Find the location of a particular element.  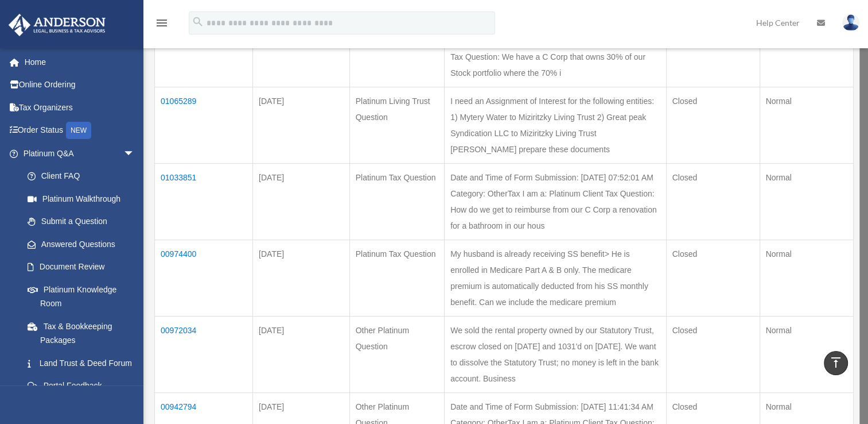

i: search is located at coordinates (198, 22).